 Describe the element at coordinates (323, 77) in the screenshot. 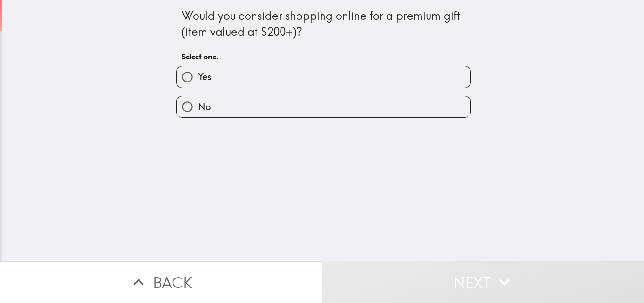

I see `button: Yes` at that location.